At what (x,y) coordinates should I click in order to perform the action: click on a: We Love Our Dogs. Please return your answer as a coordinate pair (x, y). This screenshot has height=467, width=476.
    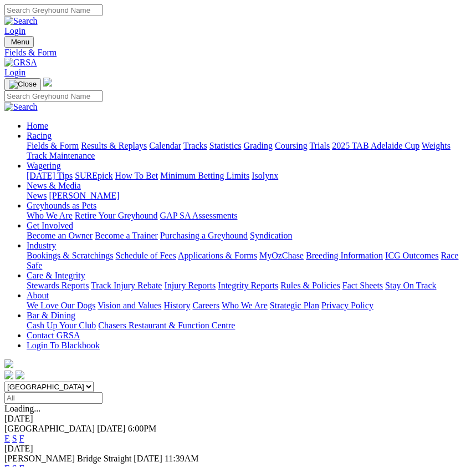
    Looking at the image, I should click on (61, 305).